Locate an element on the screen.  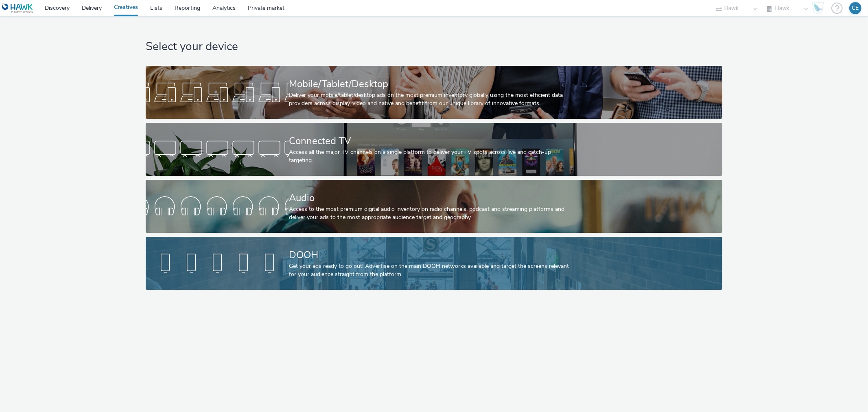
div: Mobile/Tablet/Desktop is located at coordinates (432, 84).